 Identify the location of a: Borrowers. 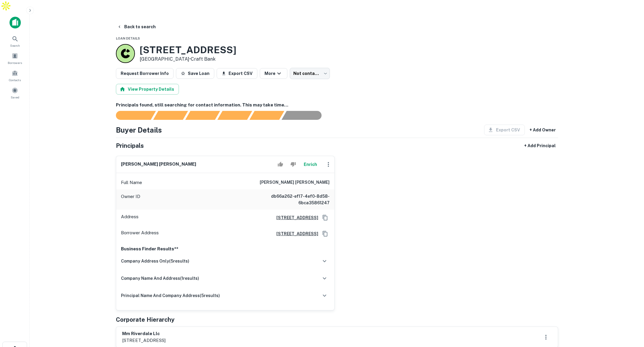
(15, 58).